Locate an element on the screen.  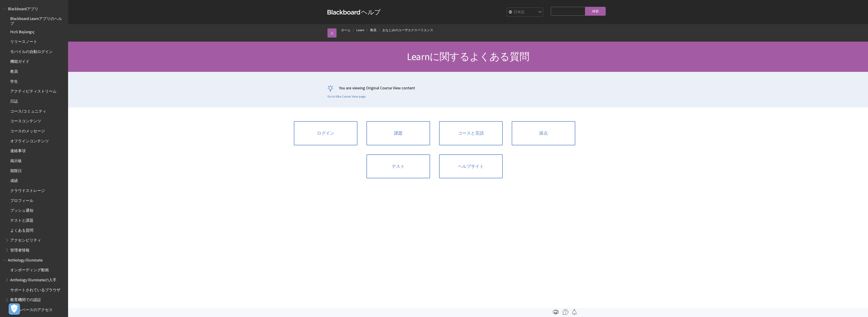
a: ホーム is located at coordinates (346, 30).